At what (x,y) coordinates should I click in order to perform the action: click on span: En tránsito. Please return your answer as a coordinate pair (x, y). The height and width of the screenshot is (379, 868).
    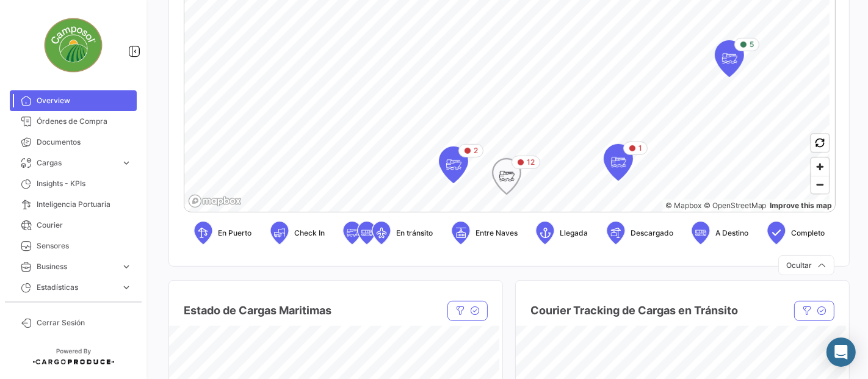
    Looking at the image, I should click on (414, 233).